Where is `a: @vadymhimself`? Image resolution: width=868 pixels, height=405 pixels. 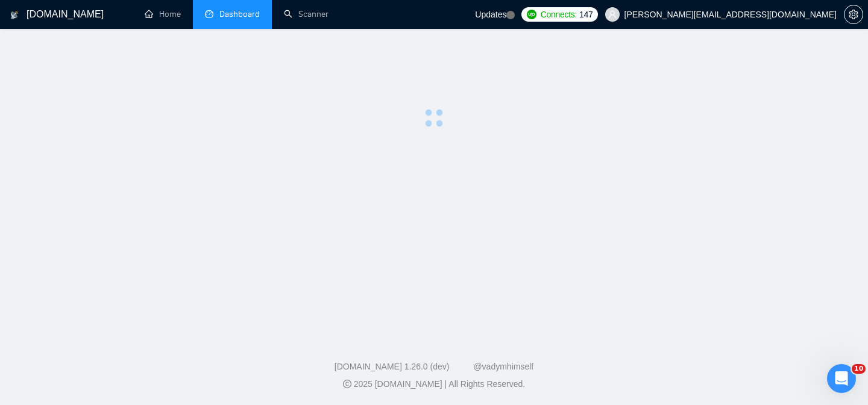 a: @vadymhimself is located at coordinates (503, 367).